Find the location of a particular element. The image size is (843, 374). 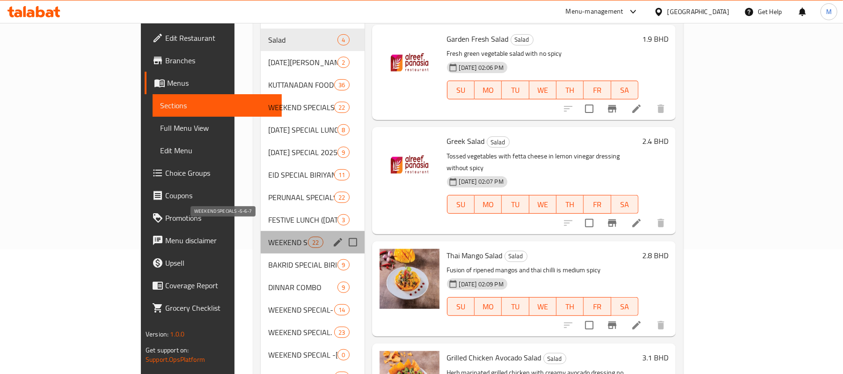

span: Grilled Chicken Avocado Salad is located at coordinates (494, 357).